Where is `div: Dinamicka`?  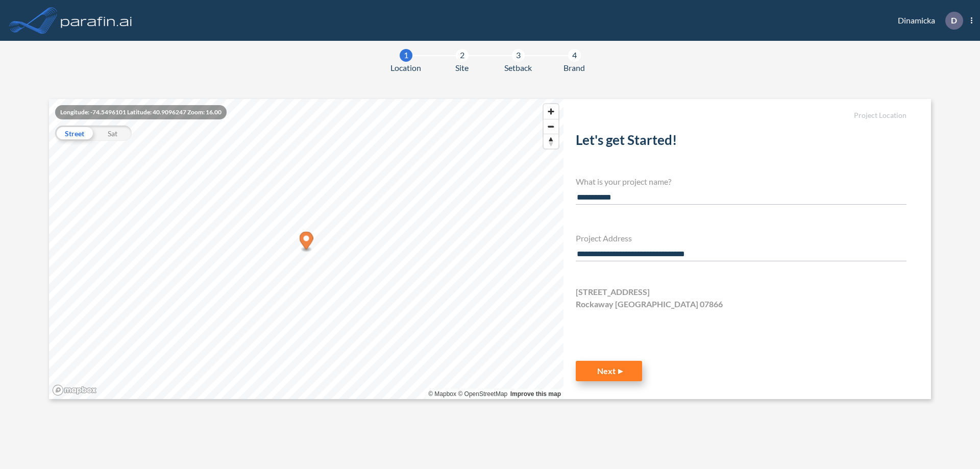 div: Dinamicka is located at coordinates (928, 21).